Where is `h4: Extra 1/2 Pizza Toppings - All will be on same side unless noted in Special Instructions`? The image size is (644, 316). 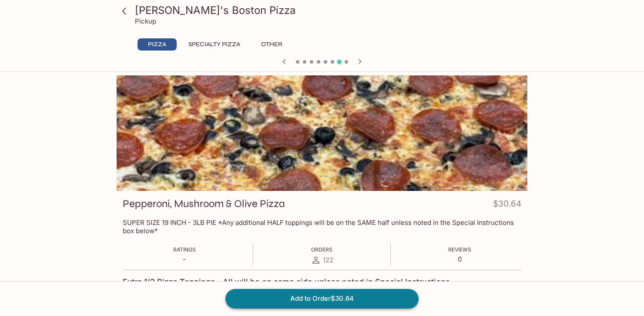
h4: Extra 1/2 Pizza Toppings - All will be on same side unless noted in Special Instructions is located at coordinates (286, 282).